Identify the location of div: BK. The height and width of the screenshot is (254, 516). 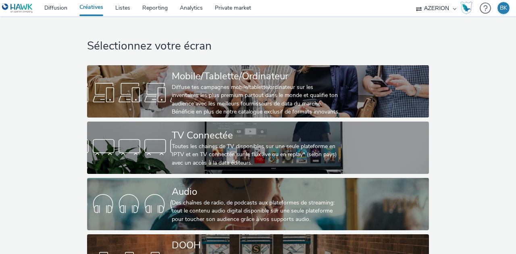
(504, 8).